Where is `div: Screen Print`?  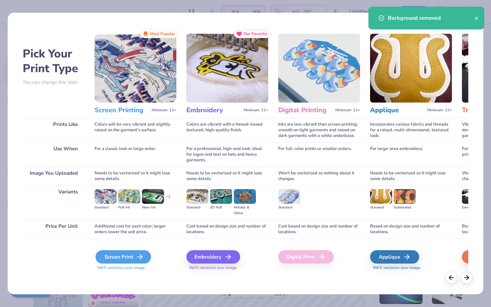
div: Screen Print is located at coordinates (123, 257).